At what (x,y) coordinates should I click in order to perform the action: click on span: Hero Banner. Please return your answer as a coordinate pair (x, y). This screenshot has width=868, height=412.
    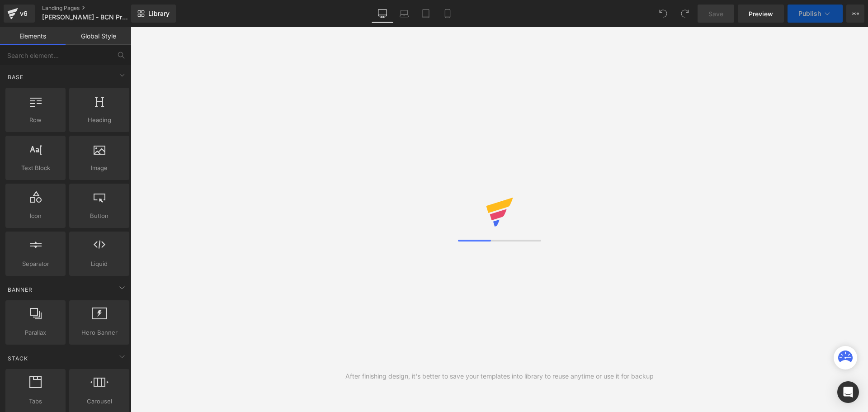
    Looking at the image, I should click on (99, 332).